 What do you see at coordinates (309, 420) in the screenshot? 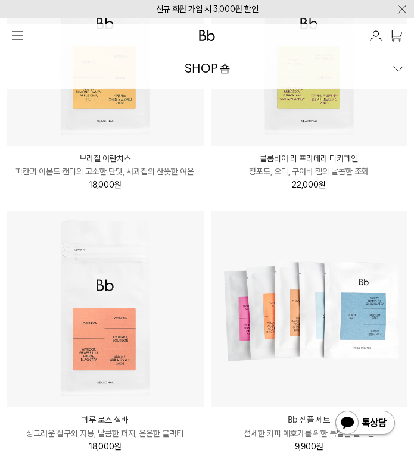
I see `p: Bb 샘플 세트` at bounding box center [309, 420].